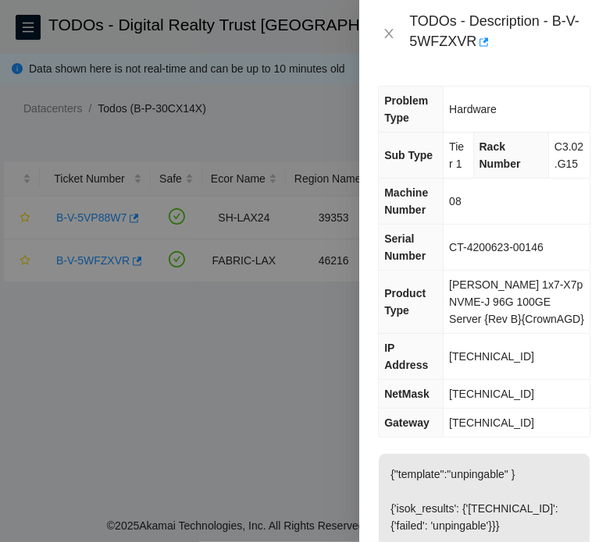 The width and height of the screenshot is (599, 542). Describe the element at coordinates (406, 357) in the screenshot. I see `span: IP Address` at that location.